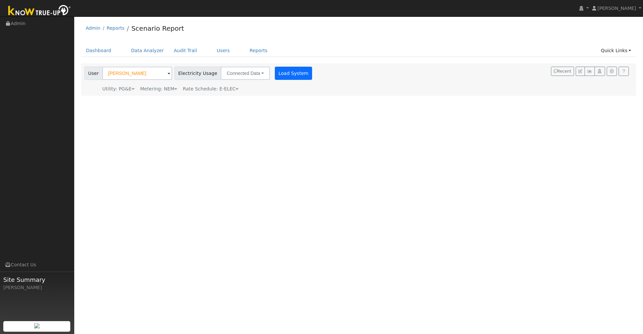  What do you see at coordinates (37, 280) in the screenshot?
I see `span: Site Summary` at bounding box center [37, 280].